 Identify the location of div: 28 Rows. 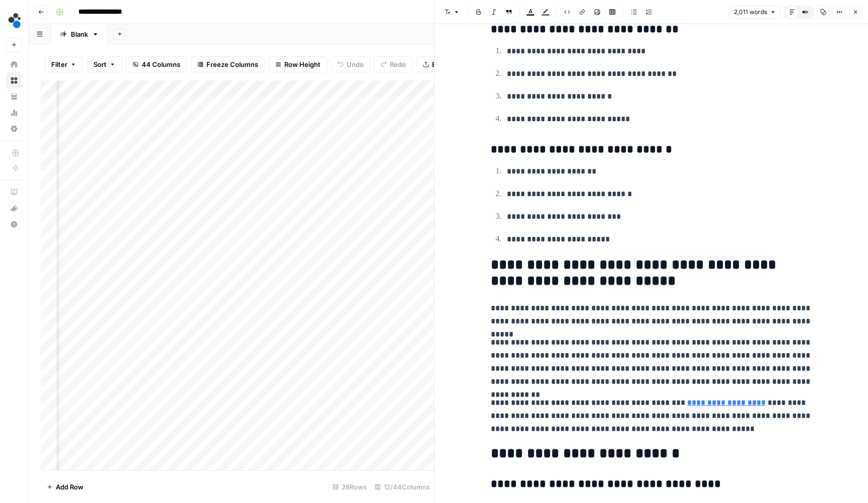
(349, 486).